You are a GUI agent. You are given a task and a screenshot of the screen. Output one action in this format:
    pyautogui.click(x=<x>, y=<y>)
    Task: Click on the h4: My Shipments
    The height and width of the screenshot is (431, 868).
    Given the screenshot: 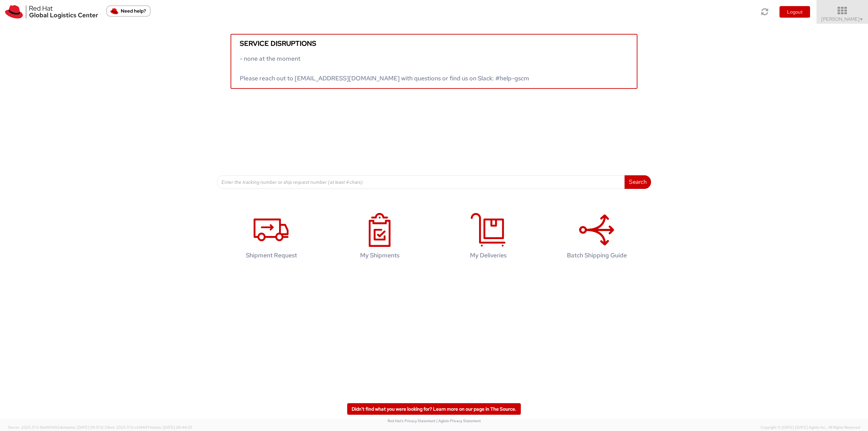 What is the action you would take?
    pyautogui.click(x=380, y=255)
    